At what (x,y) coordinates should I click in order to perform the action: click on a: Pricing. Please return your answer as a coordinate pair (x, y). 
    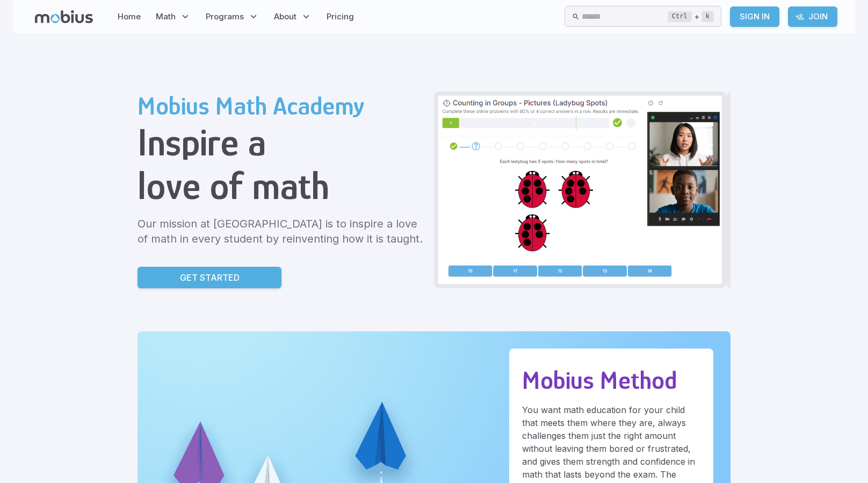
    Looking at the image, I should click on (340, 16).